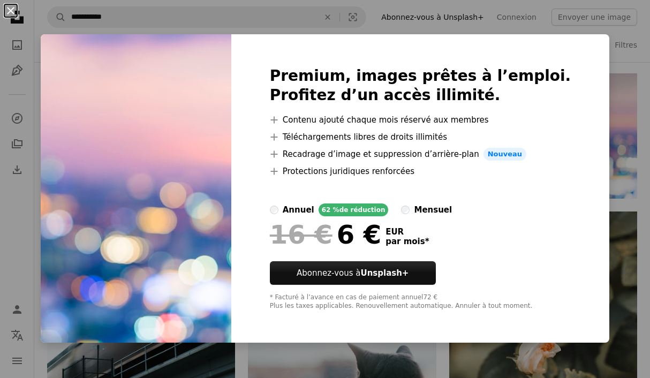 The image size is (650, 378). I want to click on div: 6 €, so click(325, 234).